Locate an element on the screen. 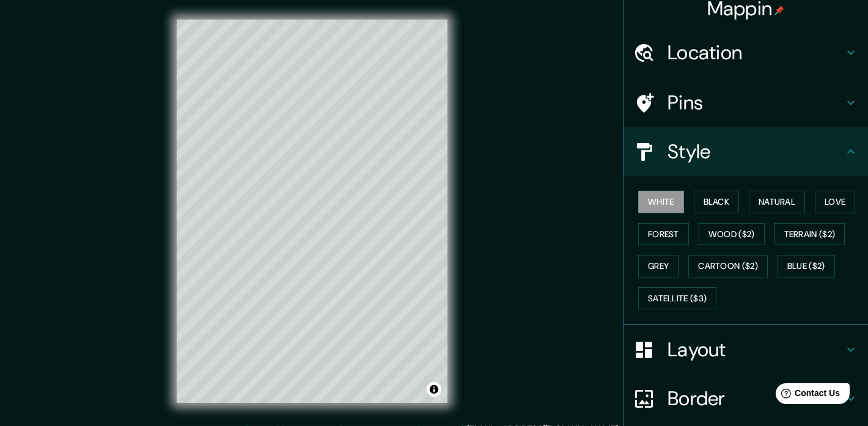  span: Contact Us is located at coordinates (58, 15).